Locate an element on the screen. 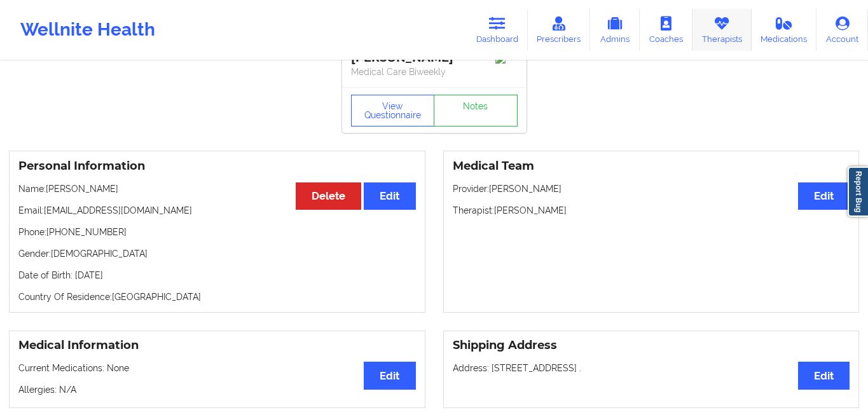 The width and height of the screenshot is (868, 417). p: Current Medications: None is located at coordinates (217, 368).